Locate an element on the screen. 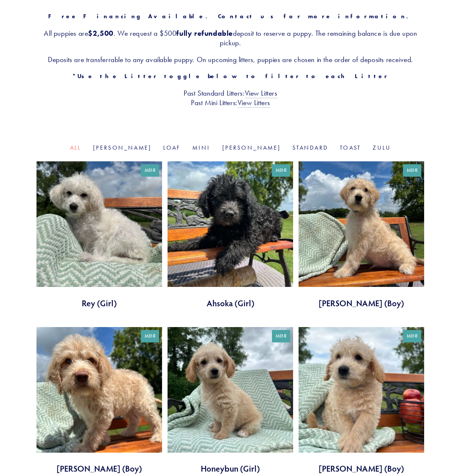  a: Mini is located at coordinates (201, 147).